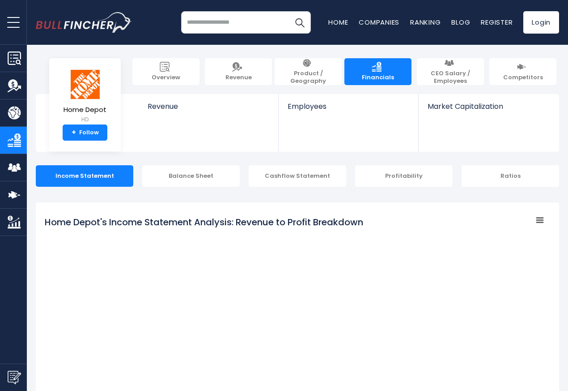 The height and width of the screenshot is (391, 568). Describe the element at coordinates (308, 72) in the screenshot. I see `a: Product / Geography` at that location.